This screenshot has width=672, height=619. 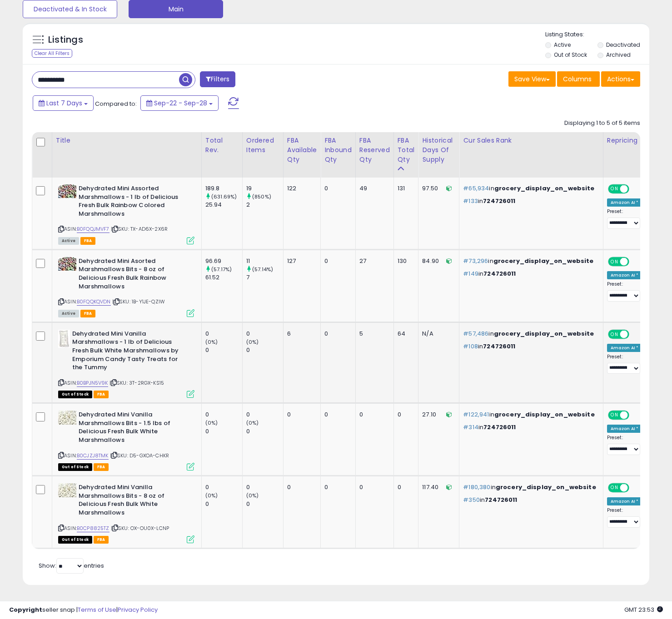 I want to click on div: 27.10, so click(x=437, y=415).